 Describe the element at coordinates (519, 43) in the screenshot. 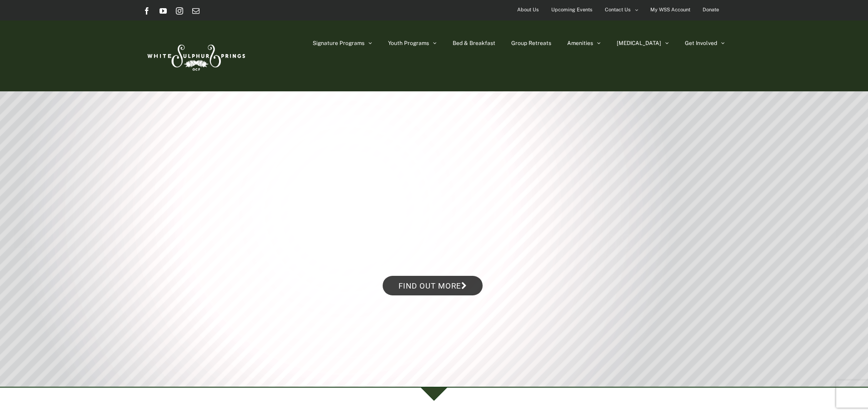

I see `nav: Main Menu` at that location.